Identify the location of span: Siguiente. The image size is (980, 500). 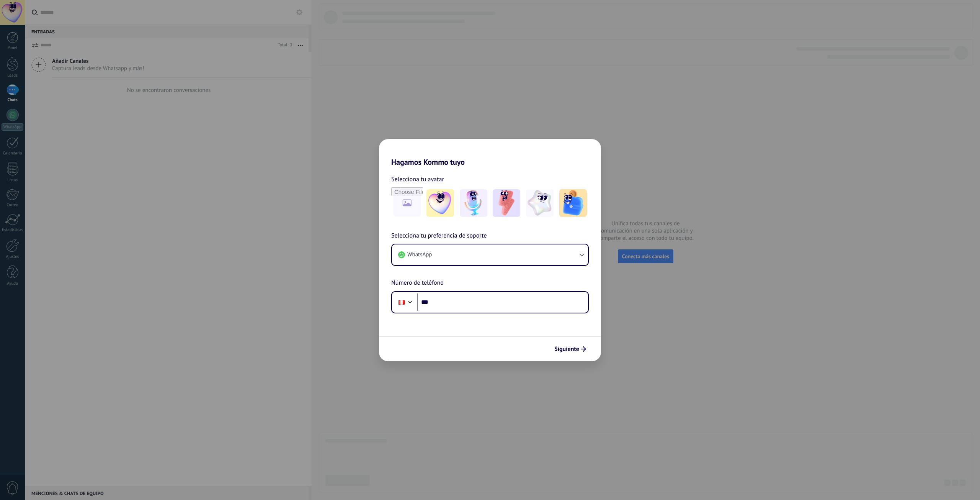
(566, 349).